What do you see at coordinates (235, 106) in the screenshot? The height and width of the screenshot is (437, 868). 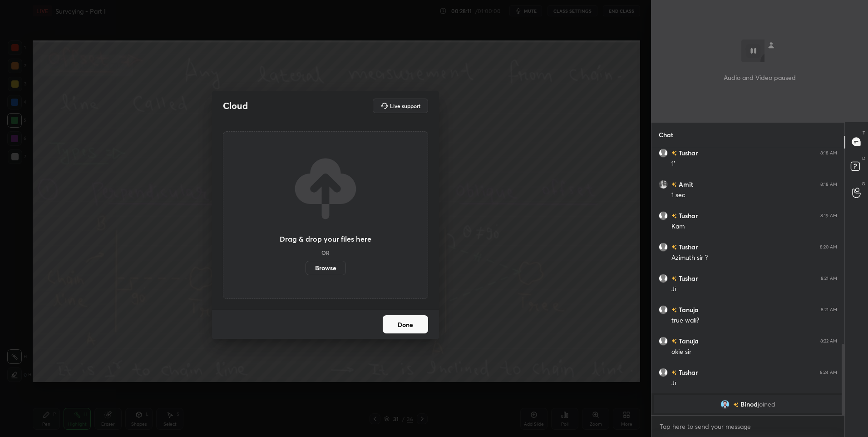 I see `h2: Cloud` at bounding box center [235, 106].